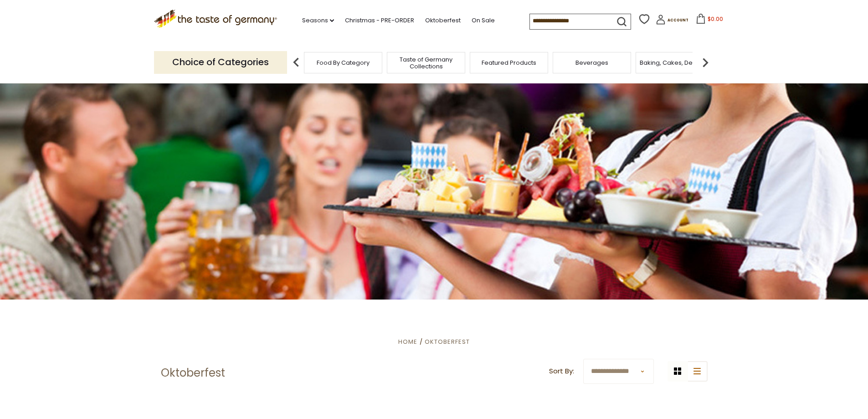  Describe the element at coordinates (297, 62) in the screenshot. I see `img: previous arrow` at that location.